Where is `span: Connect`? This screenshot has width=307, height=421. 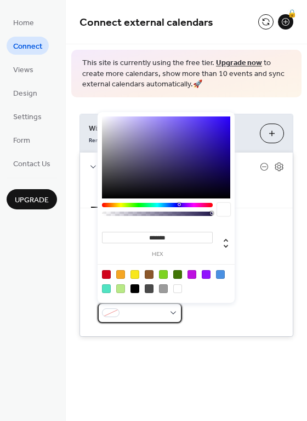 span: Connect is located at coordinates (27, 47).